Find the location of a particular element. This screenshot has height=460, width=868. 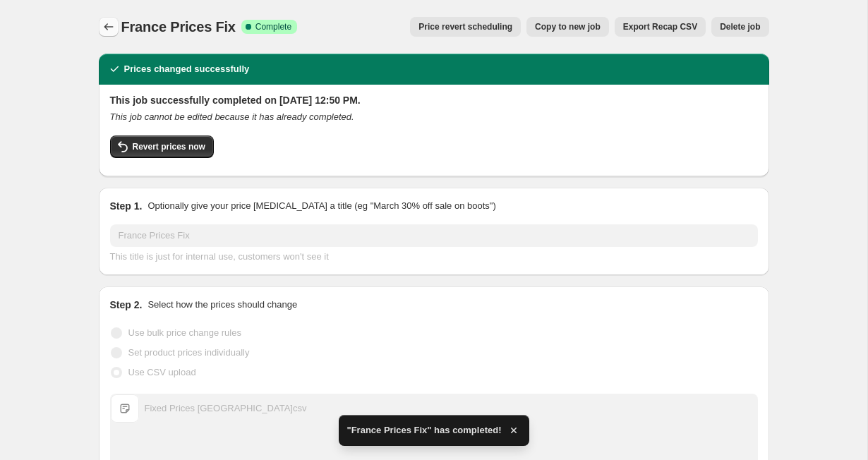

p: Select how the prices should change is located at coordinates (223, 305).